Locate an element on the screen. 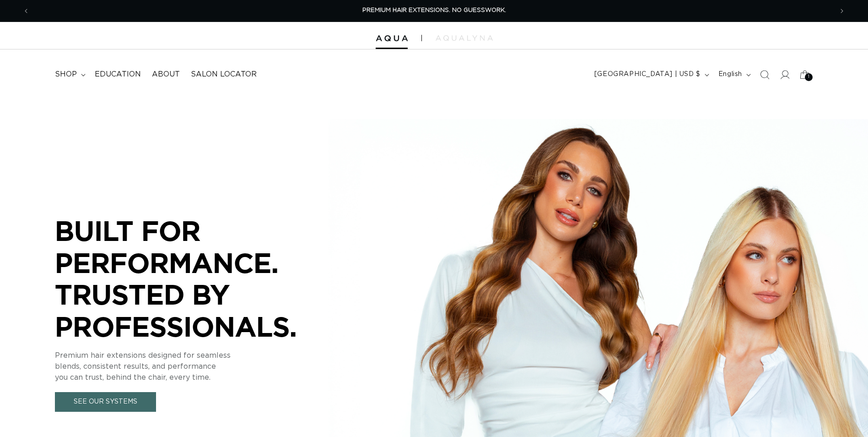 This screenshot has width=868, height=437. span: About is located at coordinates (166, 74).